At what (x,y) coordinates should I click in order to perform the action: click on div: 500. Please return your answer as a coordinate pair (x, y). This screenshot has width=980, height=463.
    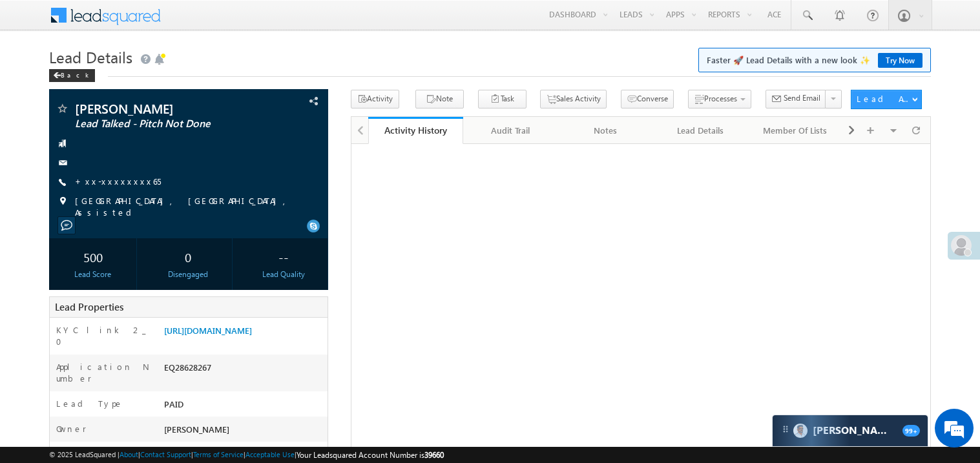
    Looking at the image, I should click on (93, 256).